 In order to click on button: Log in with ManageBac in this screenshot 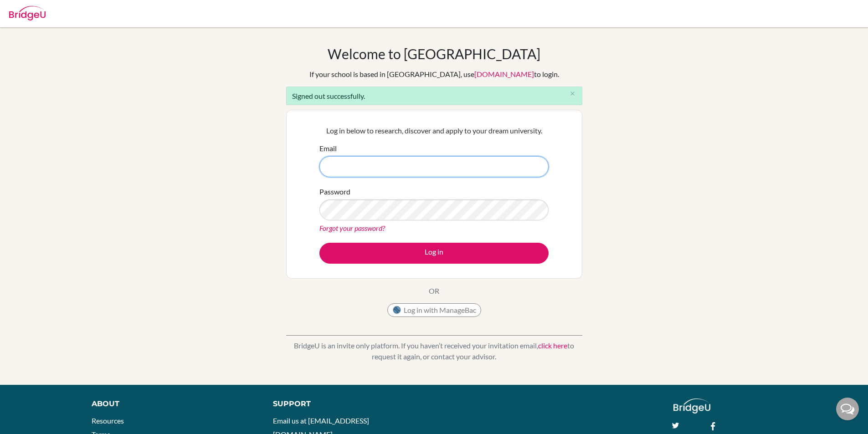, I will do `click(434, 310)`.